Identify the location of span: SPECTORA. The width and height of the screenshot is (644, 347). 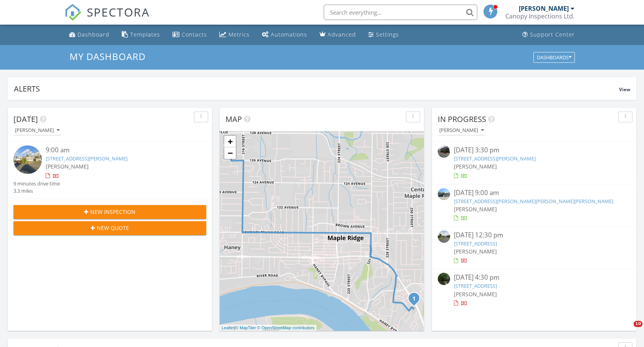
(118, 12).